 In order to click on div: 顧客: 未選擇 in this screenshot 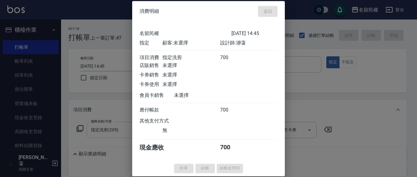, I will do `click(191, 43)`.